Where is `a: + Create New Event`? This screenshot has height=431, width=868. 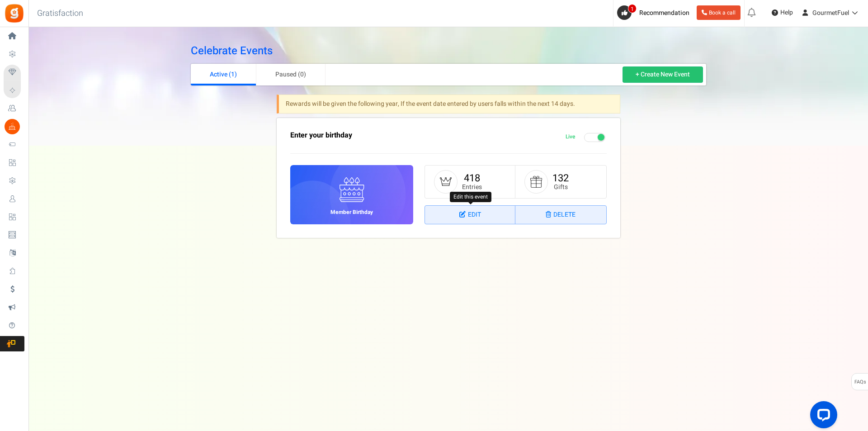 a: + Create New Event is located at coordinates (662, 75).